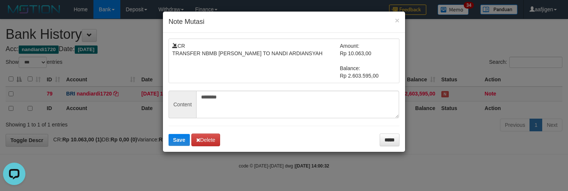 The image size is (568, 191). Describe the element at coordinates (182, 105) in the screenshot. I see `span: Content` at that location.